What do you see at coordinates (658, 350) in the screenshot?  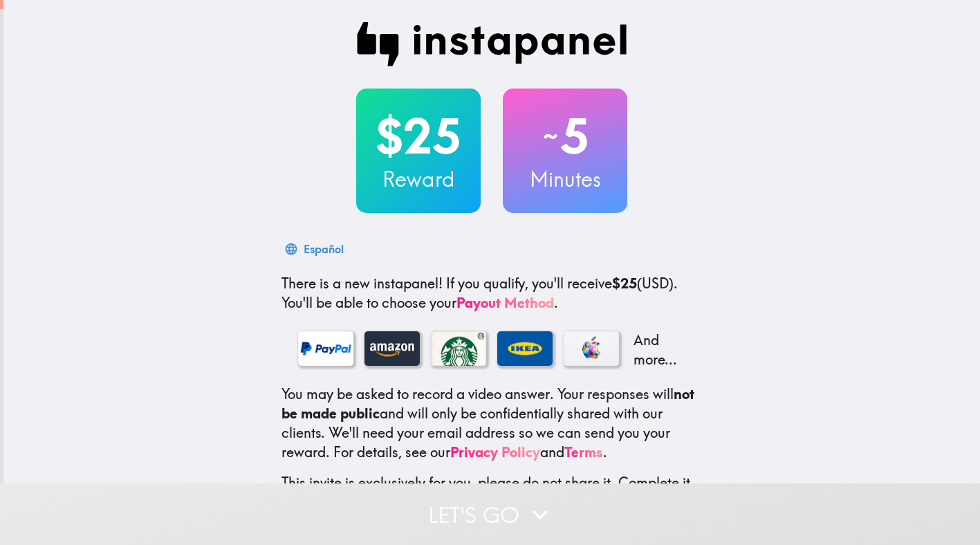 I see `p: And more...` at bounding box center [658, 350].